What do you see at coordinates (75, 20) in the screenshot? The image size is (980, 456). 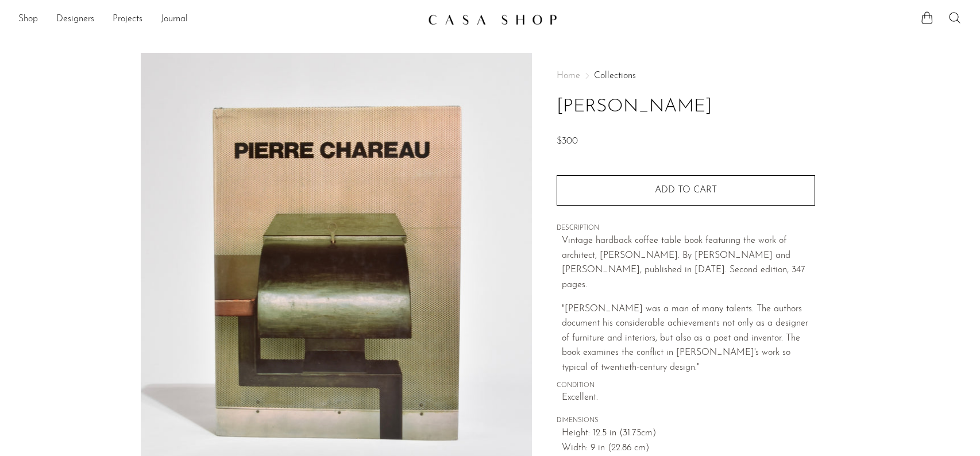 I see `a: Designers` at bounding box center [75, 20].